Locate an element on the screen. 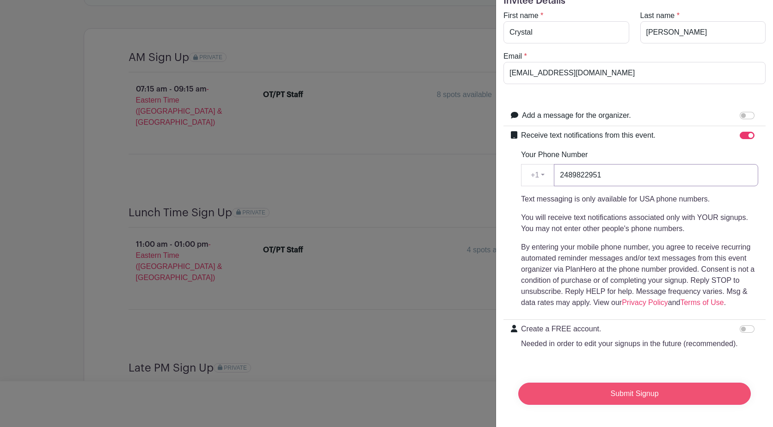 This screenshot has width=773, height=427. a: Terms of Use is located at coordinates (702, 302).